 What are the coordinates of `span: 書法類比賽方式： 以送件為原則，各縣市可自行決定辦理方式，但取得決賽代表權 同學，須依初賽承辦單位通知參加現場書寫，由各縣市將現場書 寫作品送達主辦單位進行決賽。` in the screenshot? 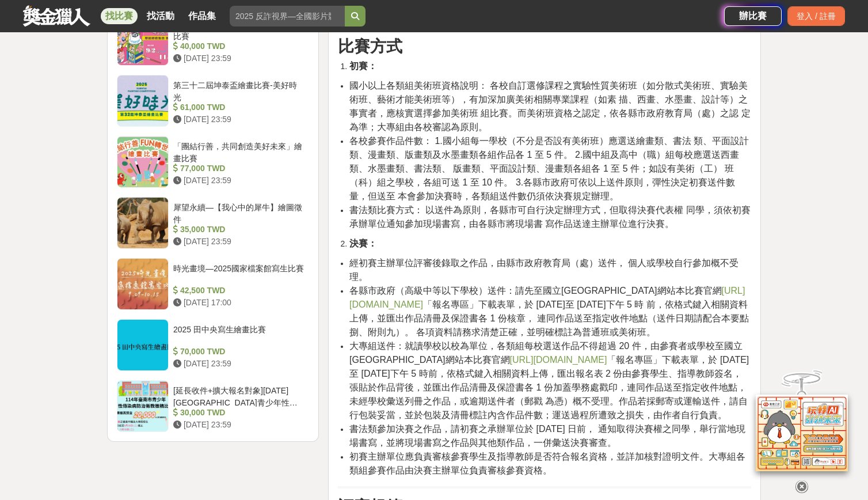 It's located at (549, 216).